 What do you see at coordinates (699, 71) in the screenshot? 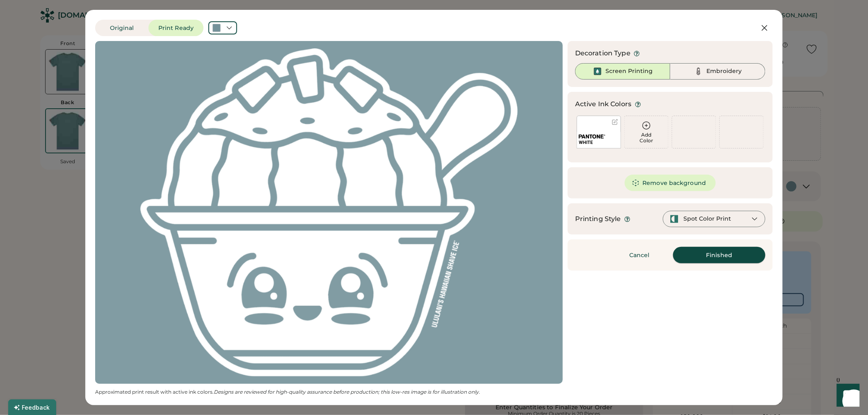
I see `img: Thread%20-%20Unselected.svg` at bounding box center [699, 71].